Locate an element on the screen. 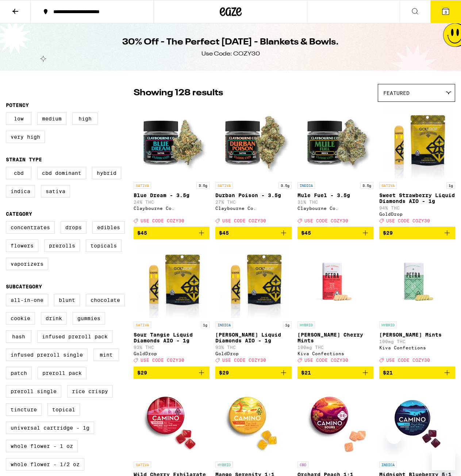 The width and height of the screenshot is (461, 476). a: Open page for Petra Moroccan Mints from Kiva Confections is located at coordinates (417, 306).